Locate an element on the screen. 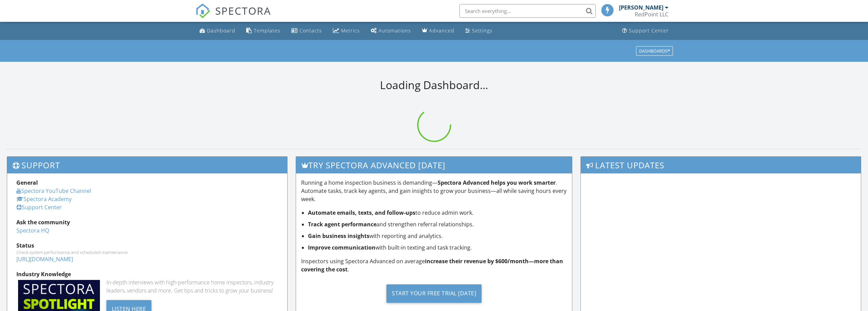 This screenshot has height=311, width=868. div: RedPoint LLC is located at coordinates (651, 14).